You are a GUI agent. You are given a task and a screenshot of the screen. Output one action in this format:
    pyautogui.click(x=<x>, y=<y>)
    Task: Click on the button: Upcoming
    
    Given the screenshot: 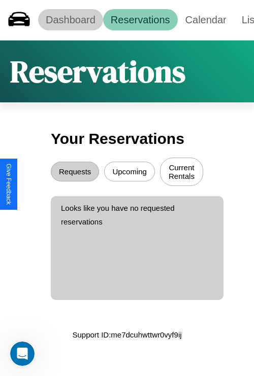 What is the action you would take?
    pyautogui.click(x=129, y=171)
    